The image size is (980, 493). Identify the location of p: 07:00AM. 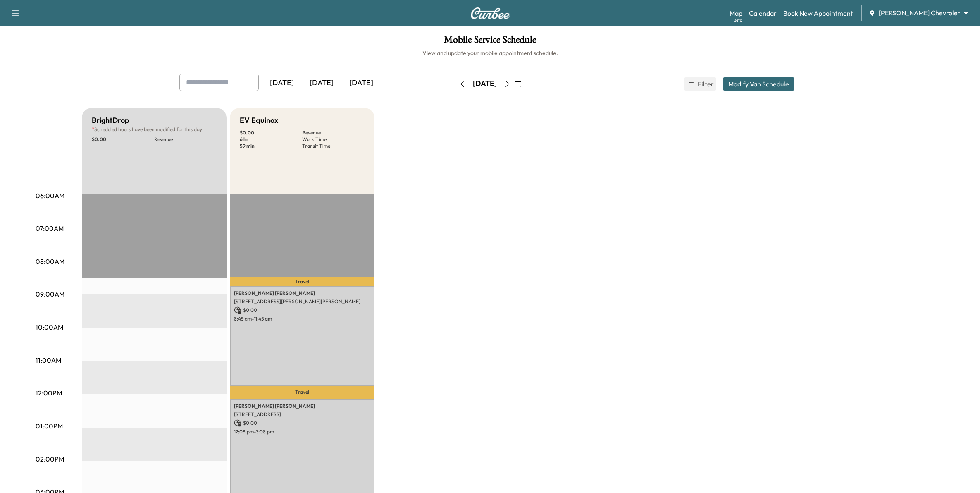
(49, 229).